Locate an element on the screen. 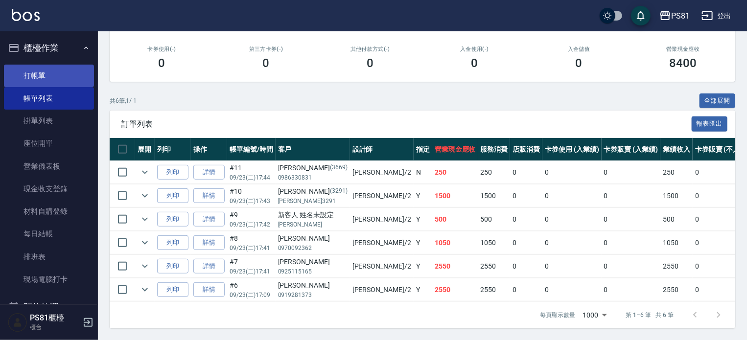 The height and width of the screenshot is (340, 747). th: 卡券販賣 (入業績) is located at coordinates (631, 149).